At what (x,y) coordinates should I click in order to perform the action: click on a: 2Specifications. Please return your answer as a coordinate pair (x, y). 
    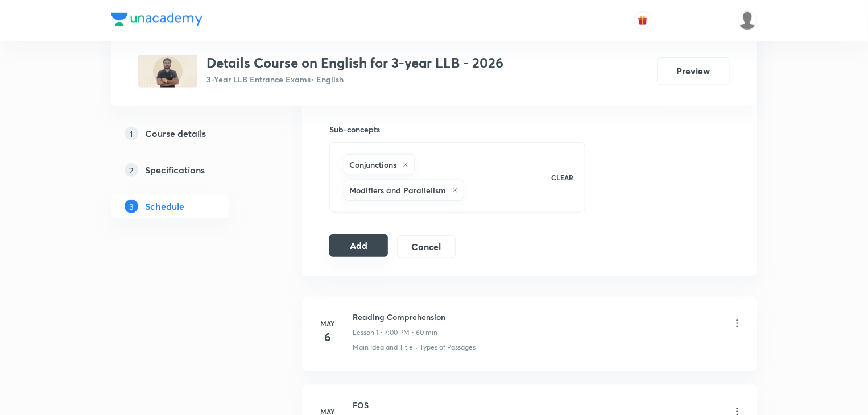
    Looking at the image, I should click on (188, 170).